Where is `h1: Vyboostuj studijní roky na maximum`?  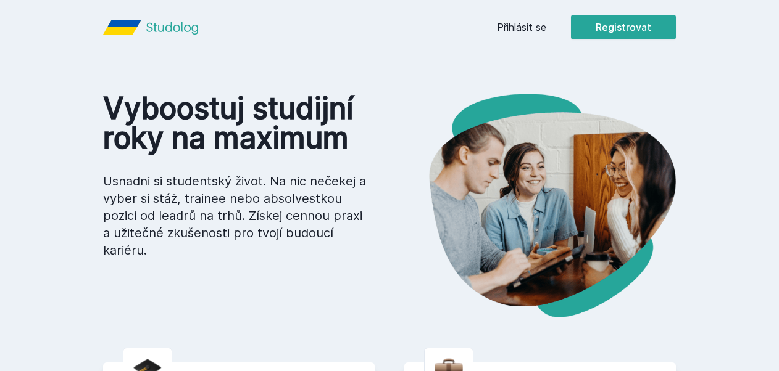
h1: Vyboostuj studijní roky na maximum is located at coordinates (236, 123).